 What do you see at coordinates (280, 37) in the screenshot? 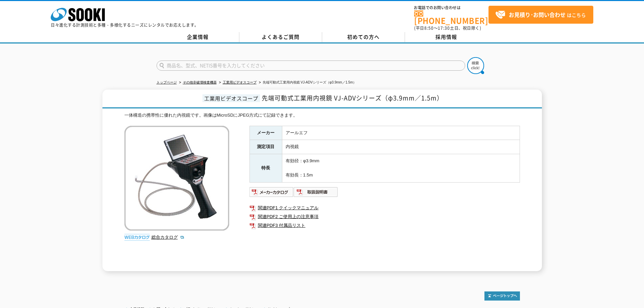
I see `a: よくあるご質問` at bounding box center [280, 37].